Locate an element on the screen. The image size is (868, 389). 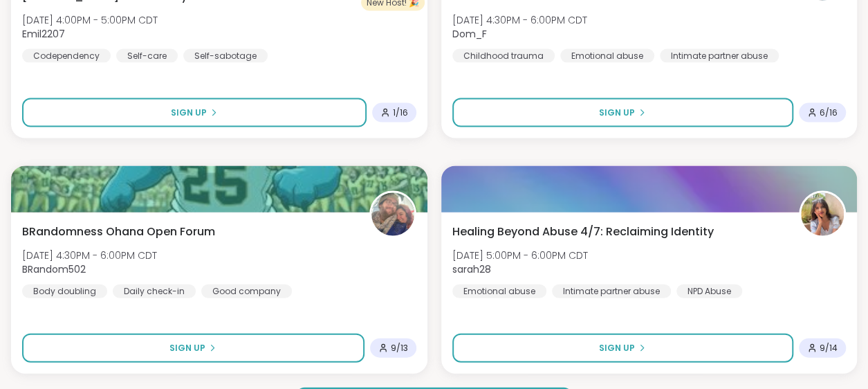
div: Daily check-in is located at coordinates (154, 291).